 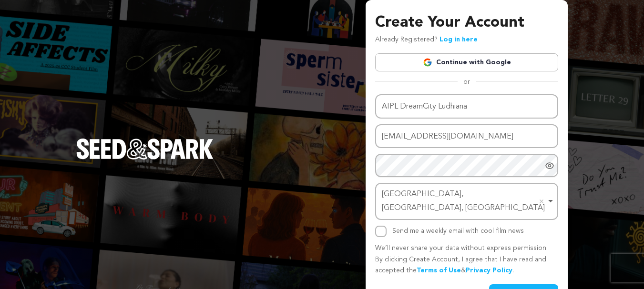 What do you see at coordinates (428, 63) in the screenshot?
I see `img: Google logo` at bounding box center [428, 63].